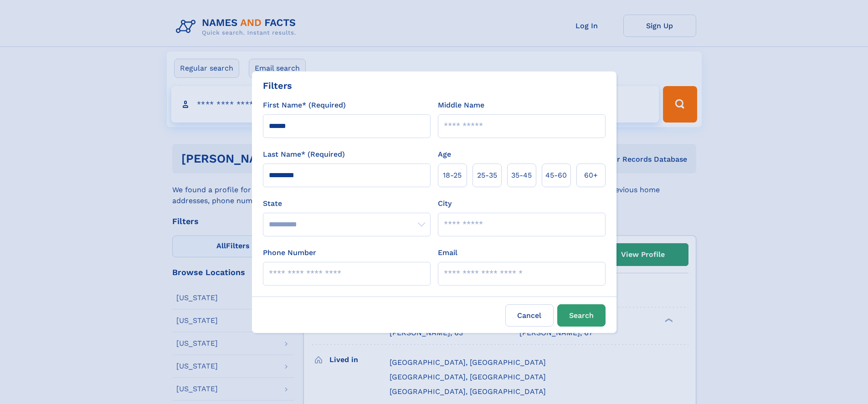 This screenshot has height=404, width=868. I want to click on span: 35‑45, so click(521, 175).